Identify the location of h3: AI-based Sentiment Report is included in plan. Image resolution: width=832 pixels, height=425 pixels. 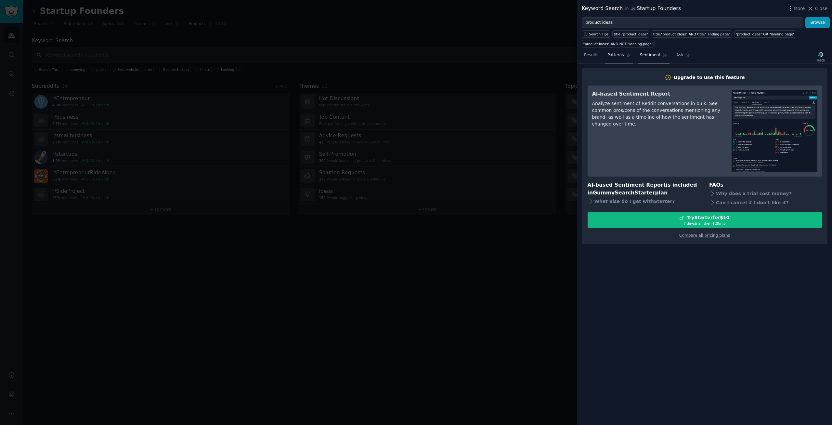
(644, 189).